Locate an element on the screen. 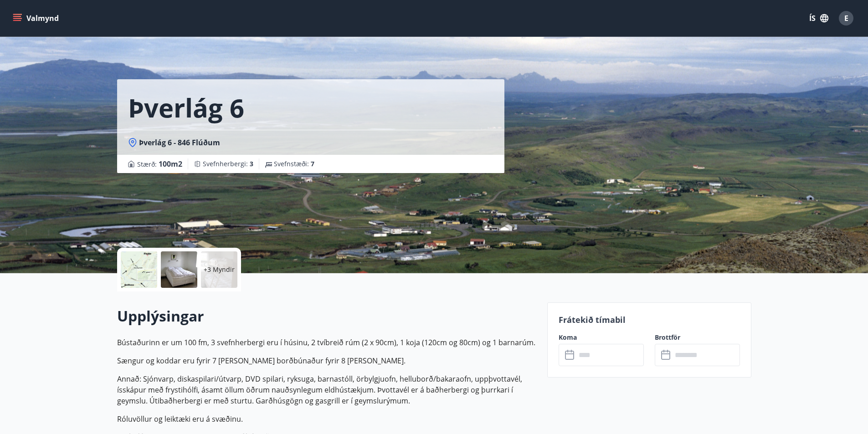  span: Þverlág 6 - 846 Flúðum is located at coordinates (179, 143).